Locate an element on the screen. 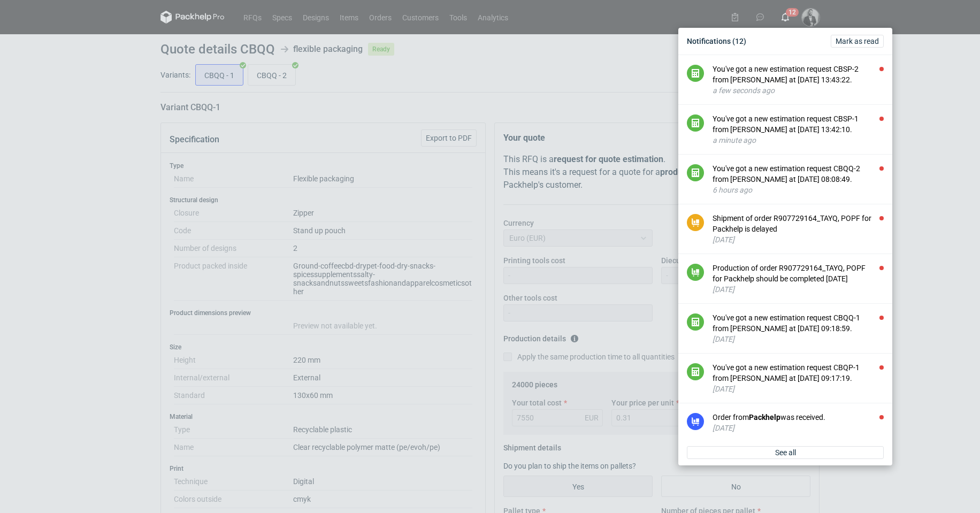 The height and width of the screenshot is (513, 980). div: Shipment of order R907729164_TAYQ, POPF for Packhelp is delayed is located at coordinates (798, 223).